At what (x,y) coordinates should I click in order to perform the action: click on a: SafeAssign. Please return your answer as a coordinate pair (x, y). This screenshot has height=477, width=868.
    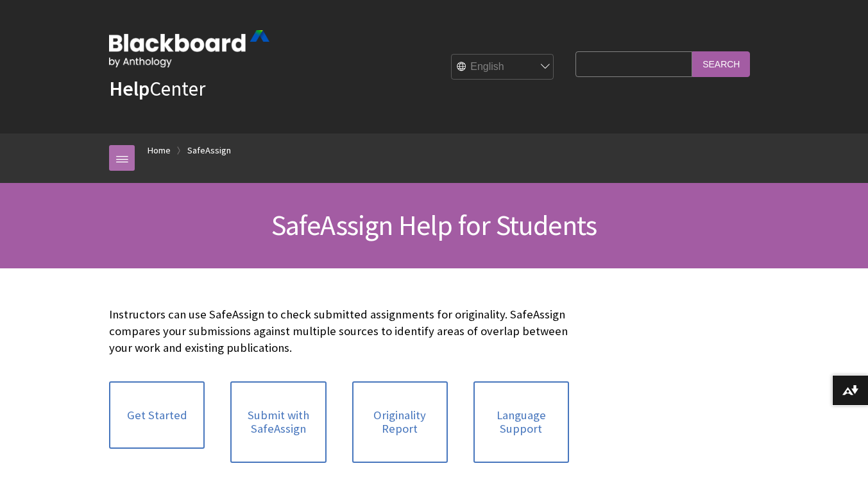
    Looking at the image, I should click on (209, 150).